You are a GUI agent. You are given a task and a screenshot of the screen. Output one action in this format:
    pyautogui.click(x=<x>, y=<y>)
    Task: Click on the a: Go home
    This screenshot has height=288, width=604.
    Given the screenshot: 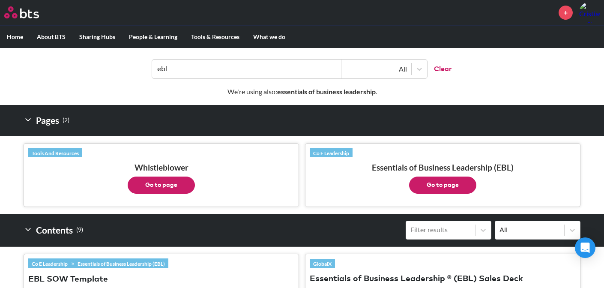 What is the action you would take?
    pyautogui.click(x=30, y=12)
    